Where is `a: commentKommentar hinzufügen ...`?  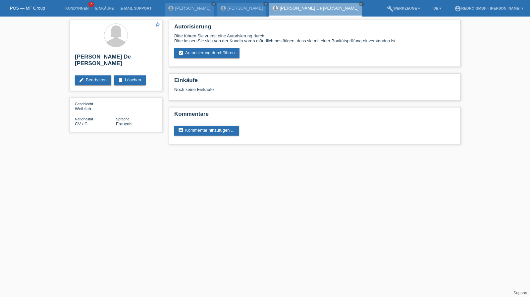 a: commentKommentar hinzufügen ... is located at coordinates (207, 131).